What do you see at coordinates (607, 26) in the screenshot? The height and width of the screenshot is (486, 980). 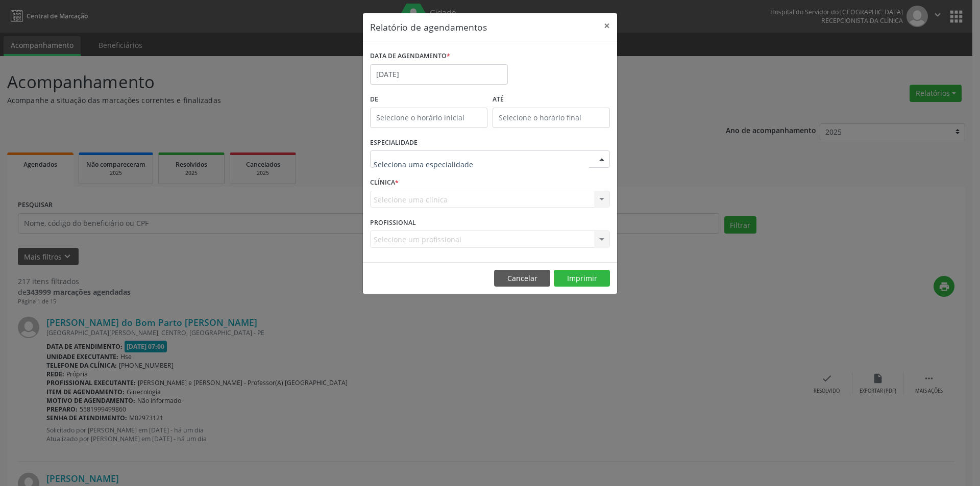 I see `button: Close` at bounding box center [607, 26].